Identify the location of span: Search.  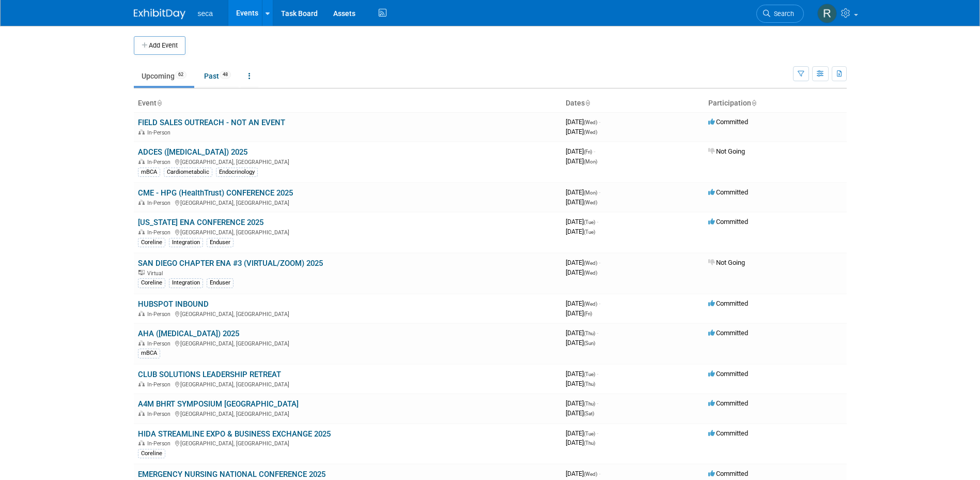
(783, 14).